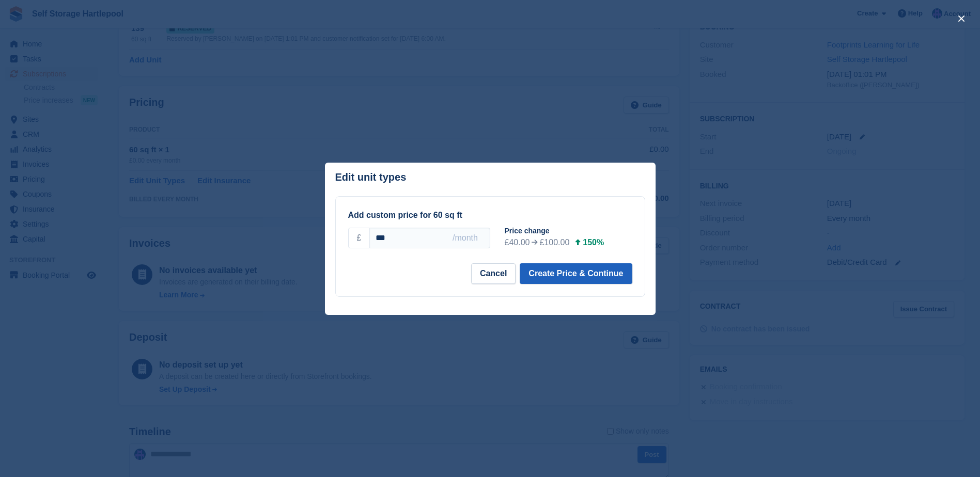 The width and height of the screenshot is (980, 477). I want to click on div: Add custom price for 60 sq ft, so click(490, 215).